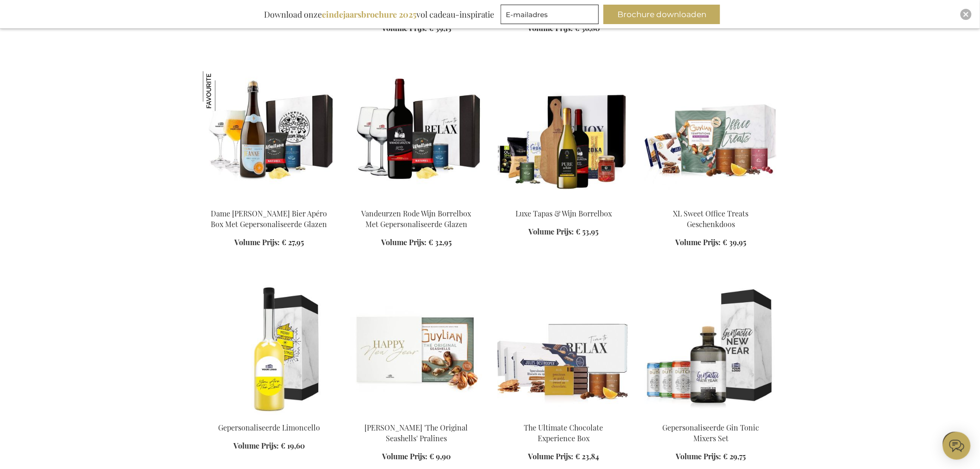  I want to click on img: The Ultimate Chocolate Experience Box, so click(563, 350).